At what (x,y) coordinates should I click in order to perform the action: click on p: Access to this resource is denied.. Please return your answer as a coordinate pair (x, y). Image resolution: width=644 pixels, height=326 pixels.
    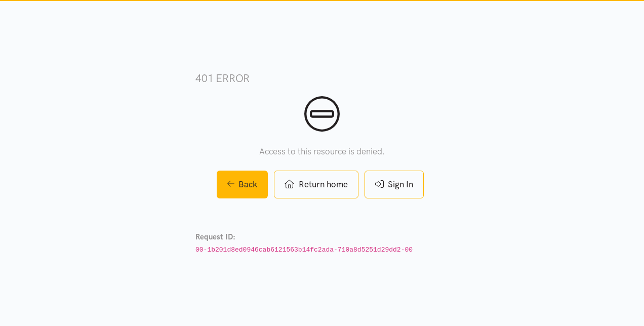
    Looking at the image, I should click on (322, 151).